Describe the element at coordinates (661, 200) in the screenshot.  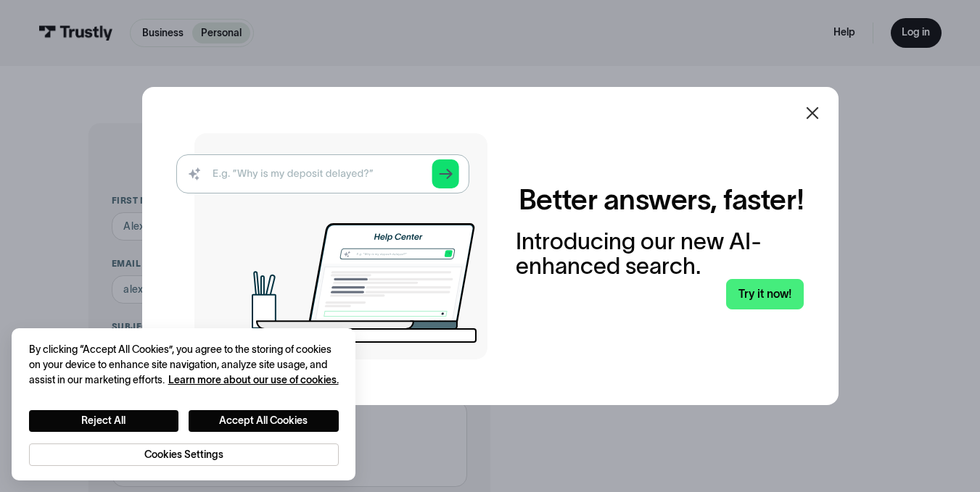
I see `h2: Better answers, faster!` at that location.